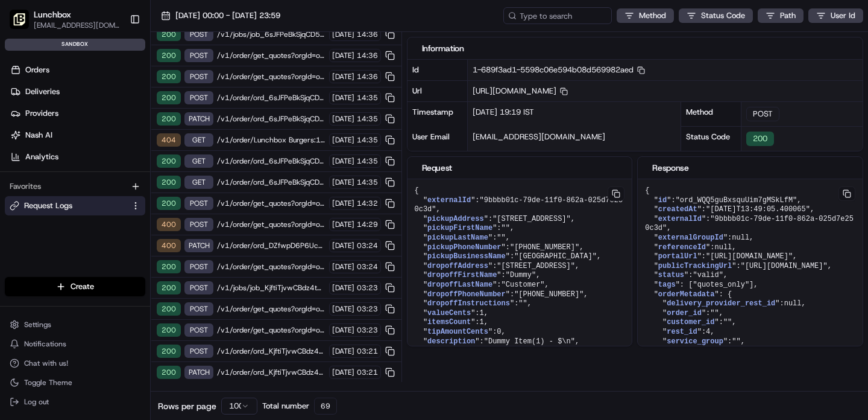 The width and height of the screenshot is (868, 420). Describe the element at coordinates (438, 139) in the screenshot. I see `div: User Email` at that location.